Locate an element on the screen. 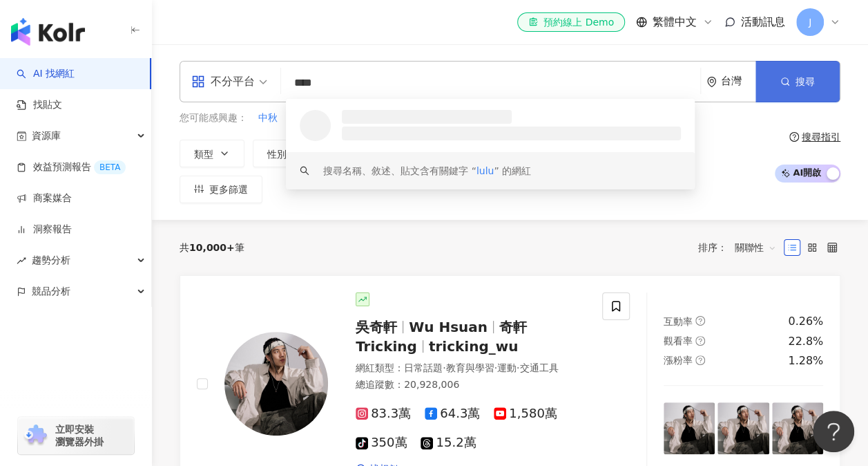 This screenshot has width=868, height=466. span: 1,580萬 is located at coordinates (526, 413).